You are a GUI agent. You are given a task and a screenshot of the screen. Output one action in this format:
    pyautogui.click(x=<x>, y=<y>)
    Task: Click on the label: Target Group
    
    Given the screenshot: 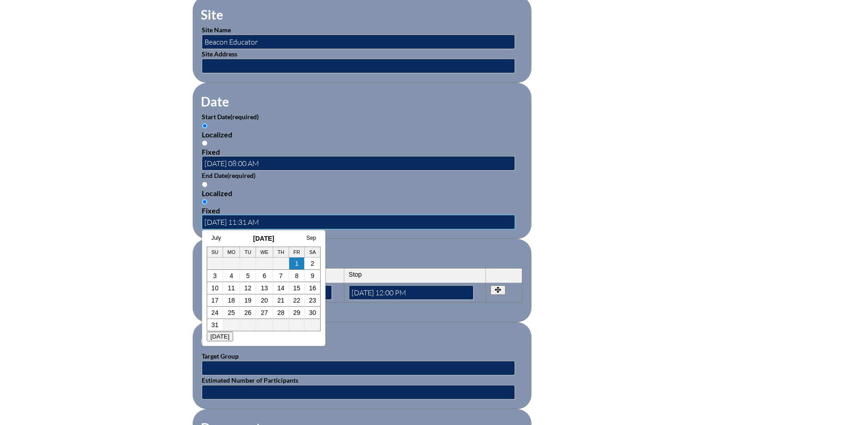 What is the action you would take?
    pyautogui.click(x=220, y=356)
    